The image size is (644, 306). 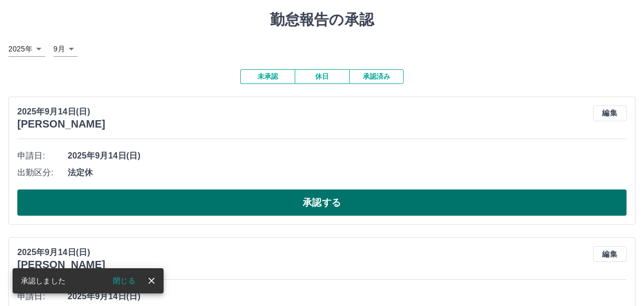 What do you see at coordinates (322, 203) in the screenshot?
I see `button: 承認する` at bounding box center [322, 203].